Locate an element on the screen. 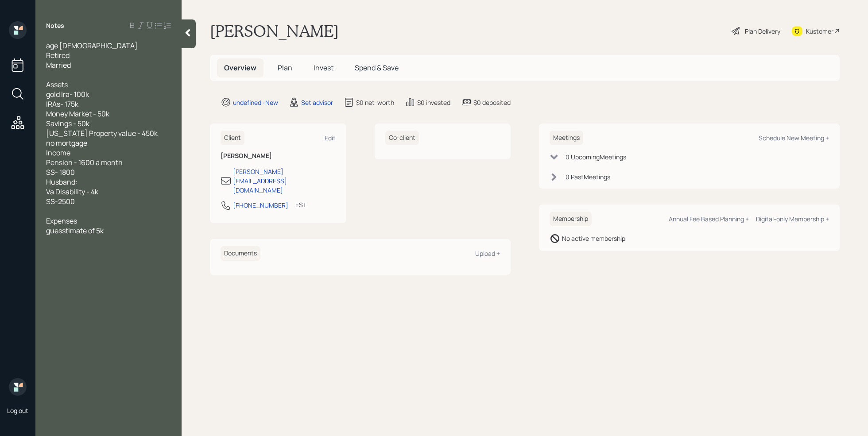  div: Schedule New Meeting + is located at coordinates (793, 137).